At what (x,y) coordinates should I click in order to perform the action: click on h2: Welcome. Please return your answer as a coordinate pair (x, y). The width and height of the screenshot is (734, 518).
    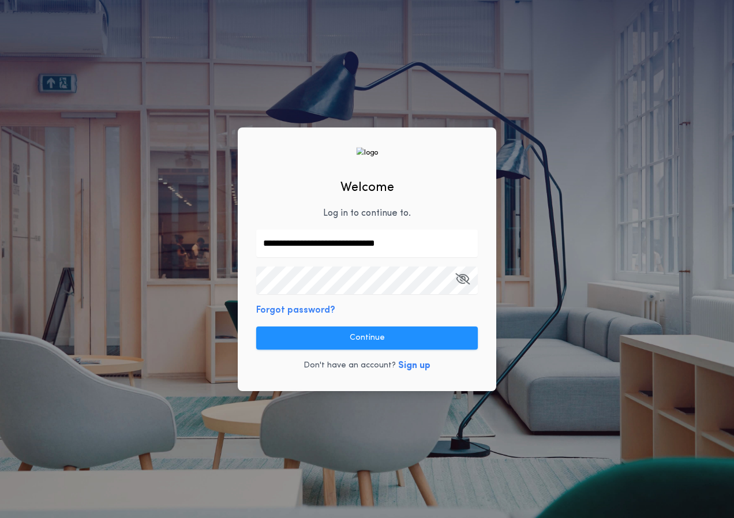
    Looking at the image, I should click on (367, 188).